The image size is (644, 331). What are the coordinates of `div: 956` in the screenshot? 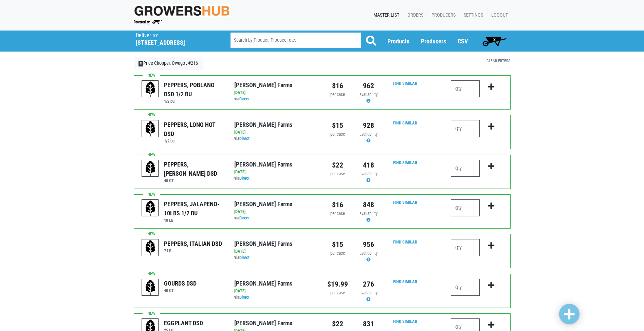 It's located at (368, 245).